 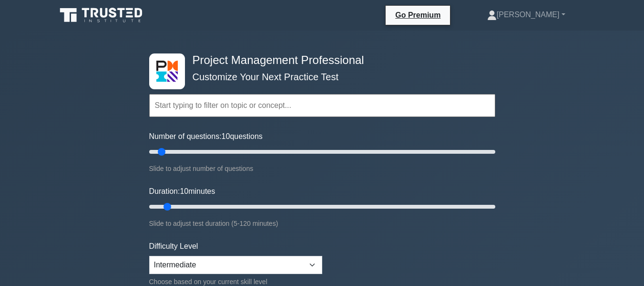 I want to click on div: Slide to adjust test duration (5-120 minutes), so click(x=322, y=224).